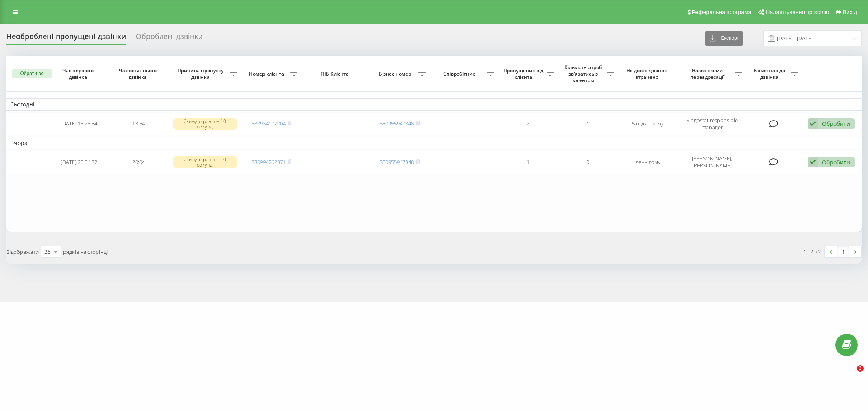 This screenshot has width=868, height=411. What do you see at coordinates (708, 74) in the screenshot?
I see `span: Назва схеми переадресації` at bounding box center [708, 74].